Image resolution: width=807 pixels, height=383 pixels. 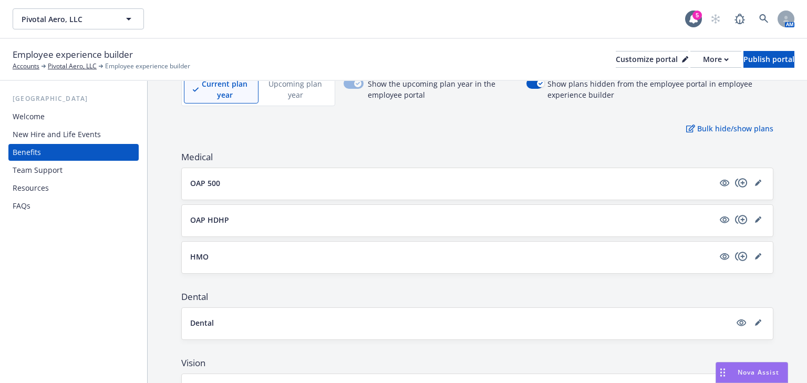 What do you see at coordinates (74, 152) in the screenshot?
I see `a: Benefits` at bounding box center [74, 152].